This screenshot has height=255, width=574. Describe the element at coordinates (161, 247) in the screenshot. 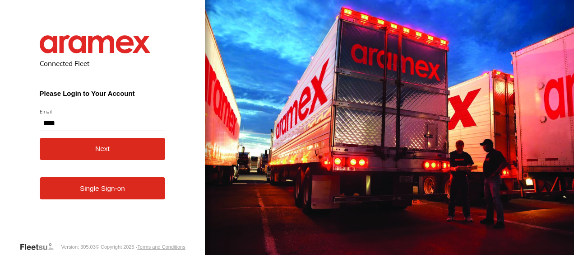

I see `a: Terms and Conditions` at that location.